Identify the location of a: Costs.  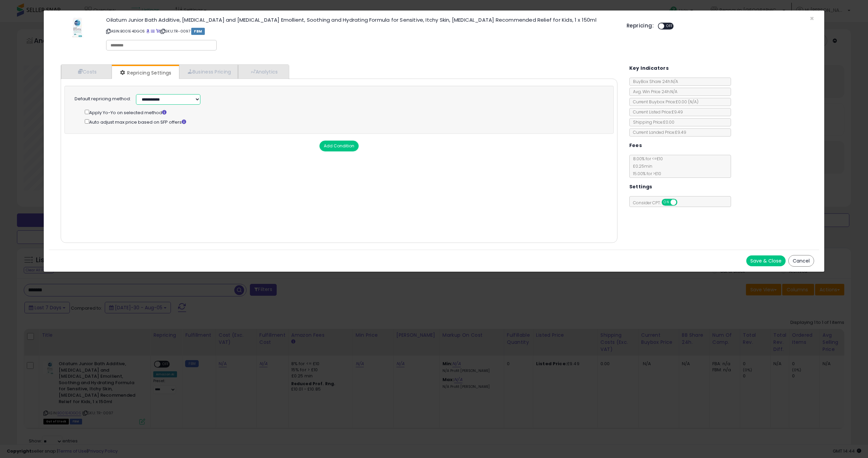
(86, 72).